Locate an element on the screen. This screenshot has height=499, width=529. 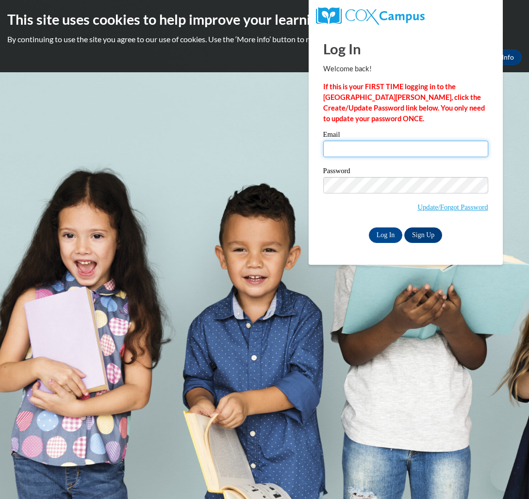
h2: This site uses cookies to help improve your learning experience. is located at coordinates (264, 19).